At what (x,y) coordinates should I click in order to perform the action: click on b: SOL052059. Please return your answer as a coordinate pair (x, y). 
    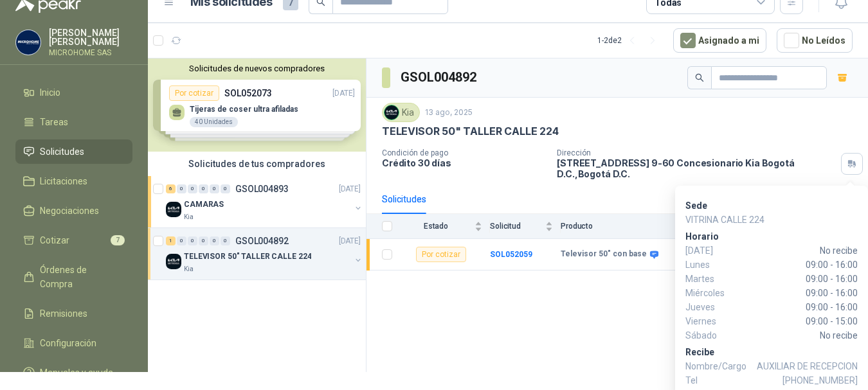
    Looking at the image, I should click on (511, 254).